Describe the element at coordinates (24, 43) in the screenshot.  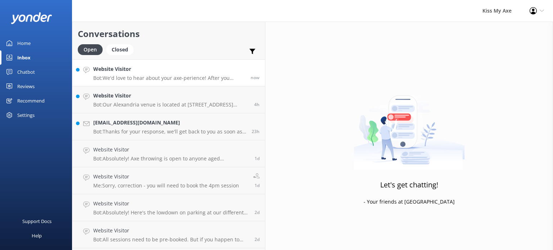
I see `div: Home` at that location.